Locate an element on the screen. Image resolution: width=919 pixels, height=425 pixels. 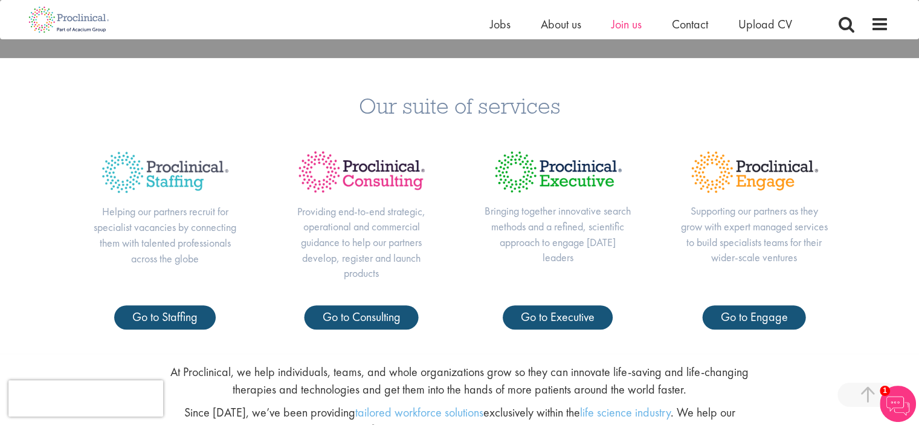
a: life science industry is located at coordinates (625, 412).